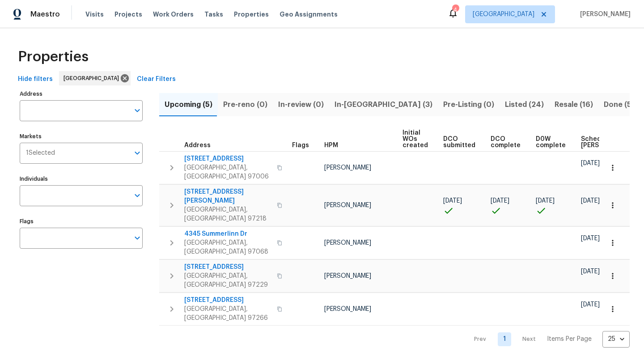 This screenshot has width=644, height=348. What do you see at coordinates (301, 145) in the screenshot?
I see `span: Flags` at bounding box center [301, 145].